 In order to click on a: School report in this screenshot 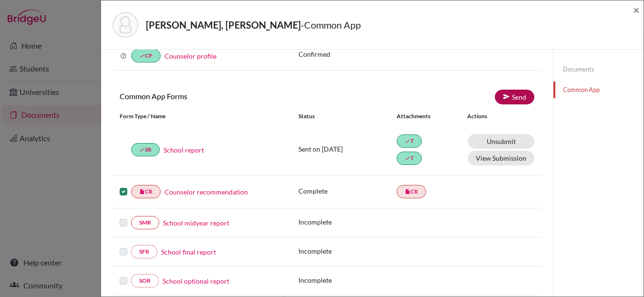, I will do `click(184, 150)`.